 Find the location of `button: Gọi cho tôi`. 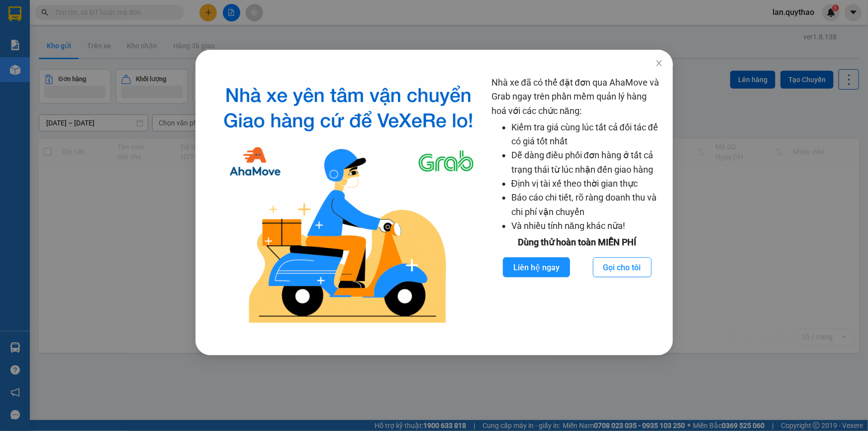

button: Gọi cho tôi is located at coordinates (621, 267).